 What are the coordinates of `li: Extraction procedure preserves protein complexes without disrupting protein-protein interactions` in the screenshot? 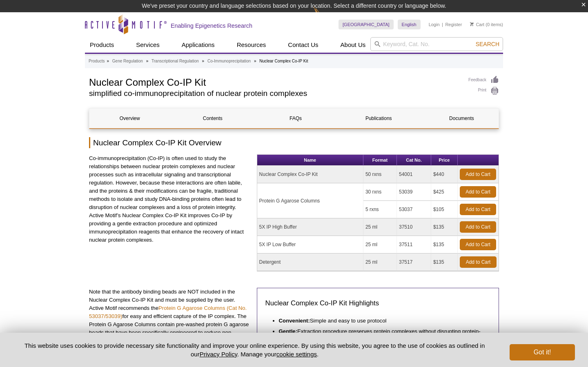 It's located at (381, 335).